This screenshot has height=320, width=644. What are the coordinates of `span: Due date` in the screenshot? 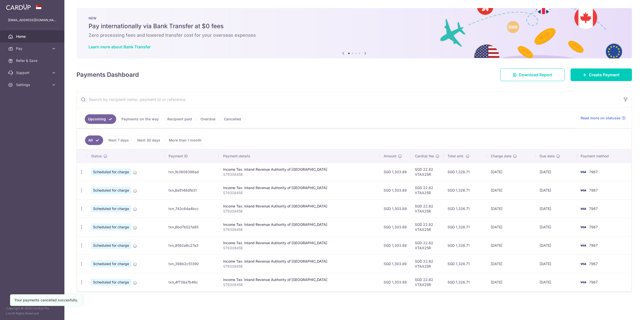 It's located at (547, 156).